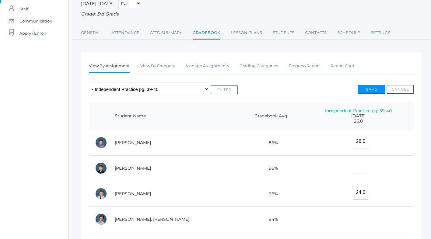  What do you see at coordinates (224, 90) in the screenshot?
I see `button: Filter` at bounding box center [224, 90].